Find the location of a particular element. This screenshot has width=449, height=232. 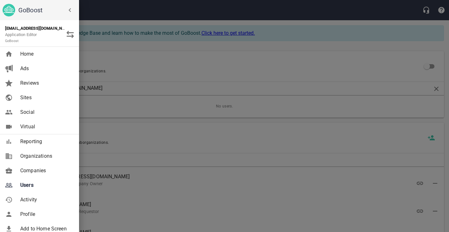

span: Virtual is located at coordinates (46, 127).